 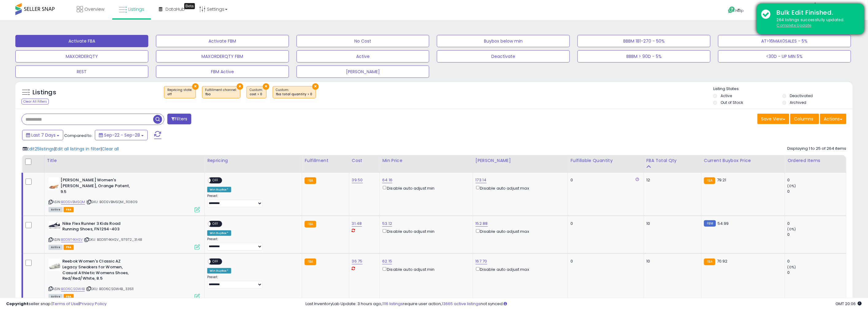 I want to click on span: Compared to:, so click(x=79, y=135).